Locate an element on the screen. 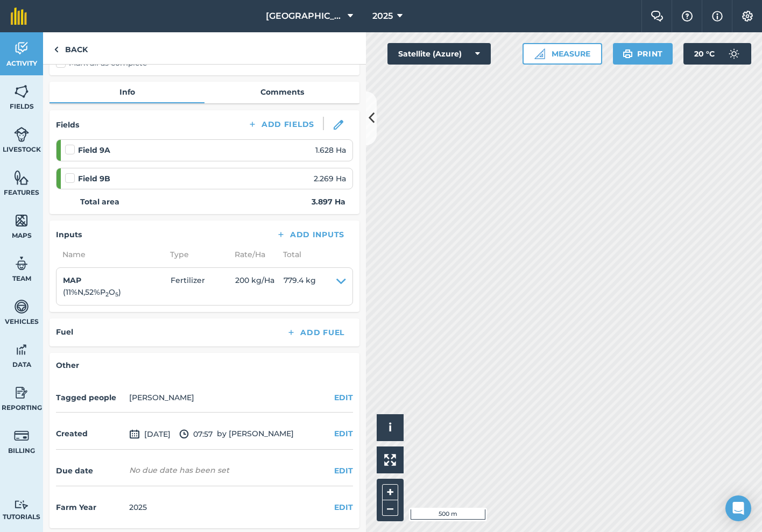 The height and width of the screenshot is (532, 762). span: 779.4 kg is located at coordinates (300, 286).